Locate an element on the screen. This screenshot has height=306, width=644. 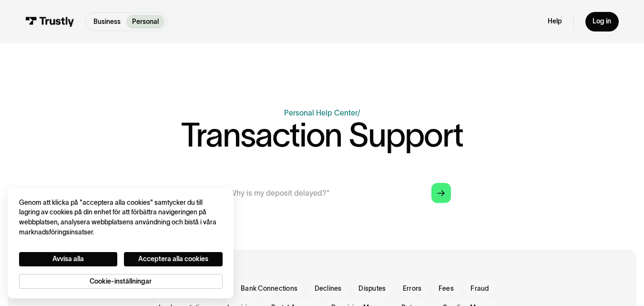
span: Bank Connections is located at coordinates (269, 289).